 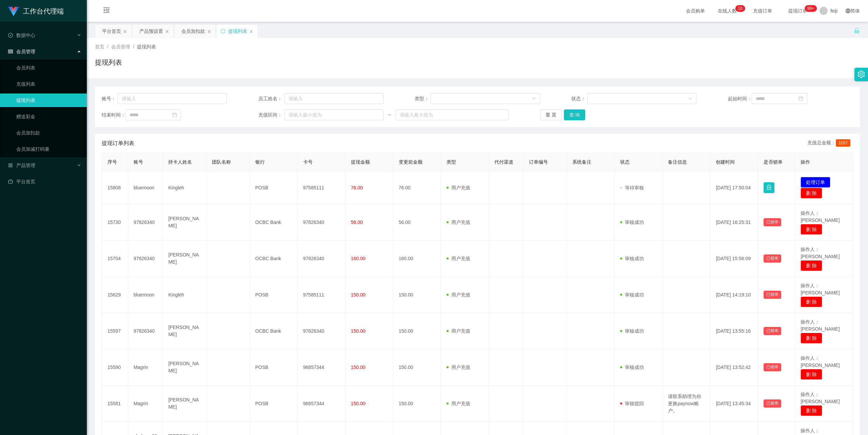 I want to click on i: 图标: menu-fold, so click(x=107, y=11).